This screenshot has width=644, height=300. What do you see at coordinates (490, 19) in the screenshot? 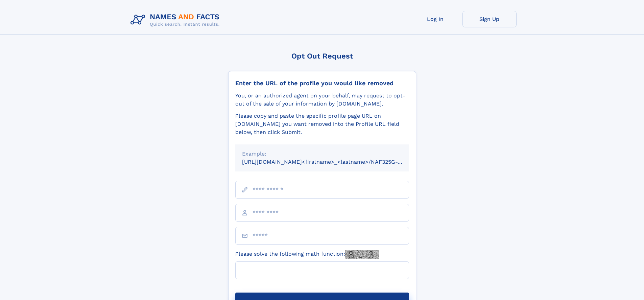
I see `a: Sign Up` at bounding box center [490, 19].